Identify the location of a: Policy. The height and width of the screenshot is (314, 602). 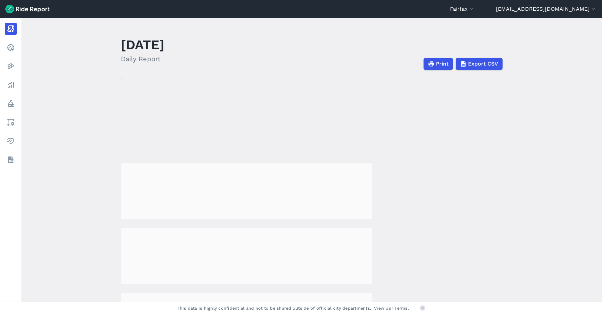
(11, 104).